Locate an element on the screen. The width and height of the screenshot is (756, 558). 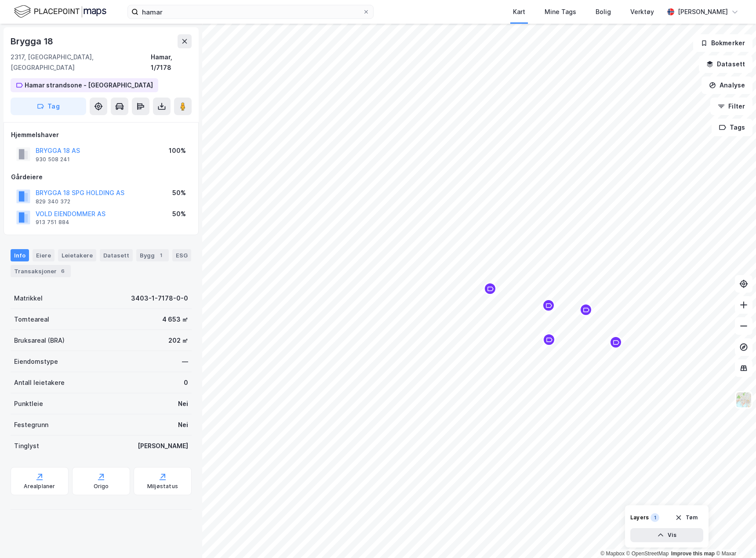
div: 202 ㎡ is located at coordinates (178, 341).